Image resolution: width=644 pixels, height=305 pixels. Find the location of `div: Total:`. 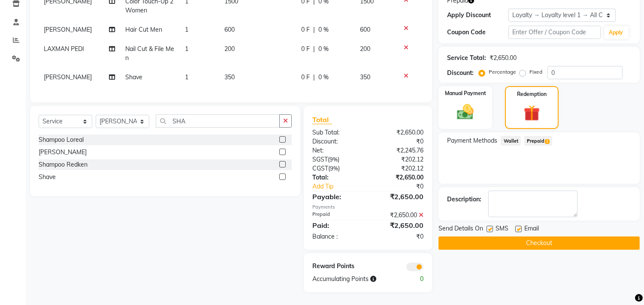

div: Total: is located at coordinates (337, 178).